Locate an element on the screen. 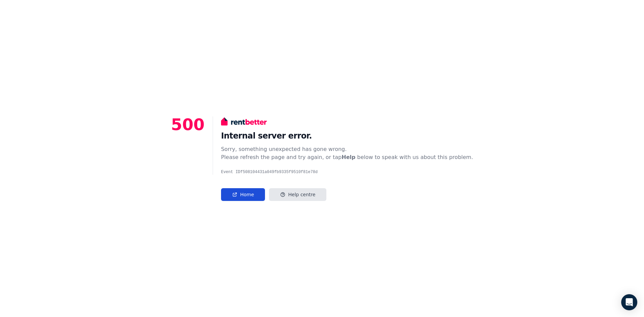 The width and height of the screenshot is (644, 317). div: Open Intercom Messenger is located at coordinates (629, 302).